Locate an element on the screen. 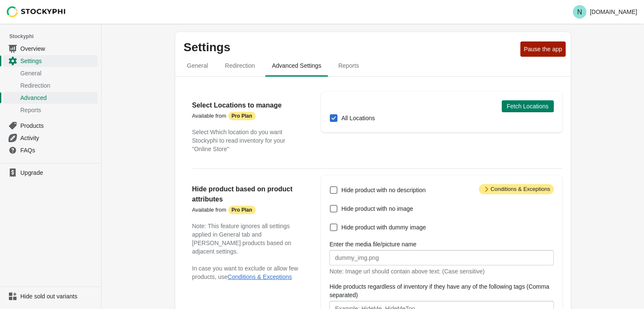 This screenshot has height=309, width=644. span: Activity is located at coordinates (58, 138).